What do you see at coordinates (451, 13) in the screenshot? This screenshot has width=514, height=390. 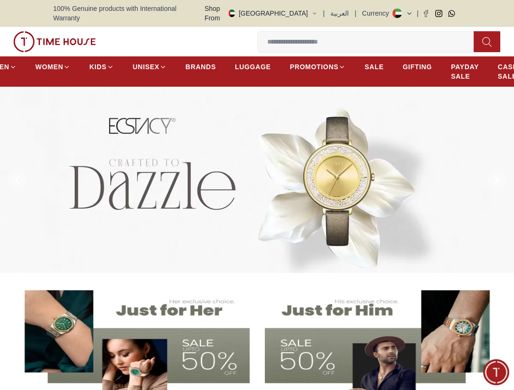 I see `a: Whatsapp` at bounding box center [451, 13].